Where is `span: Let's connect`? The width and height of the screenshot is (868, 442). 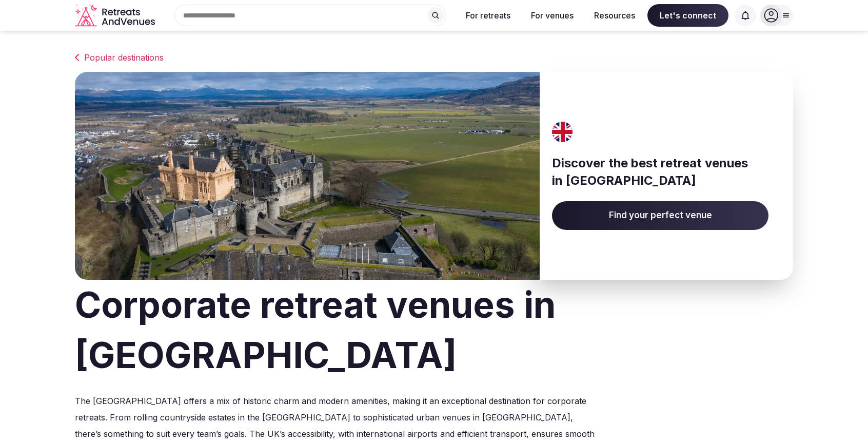
span: Let's connect is located at coordinates (688, 16).